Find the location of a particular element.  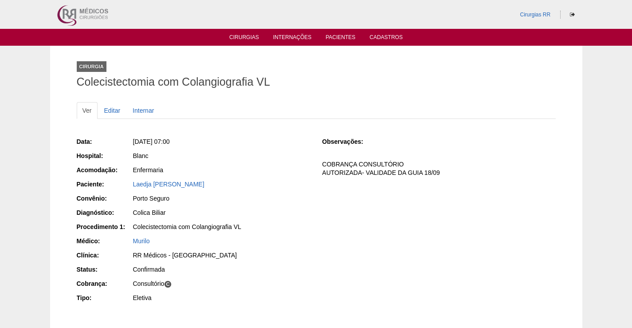

div: Cirurgia is located at coordinates (91, 67).